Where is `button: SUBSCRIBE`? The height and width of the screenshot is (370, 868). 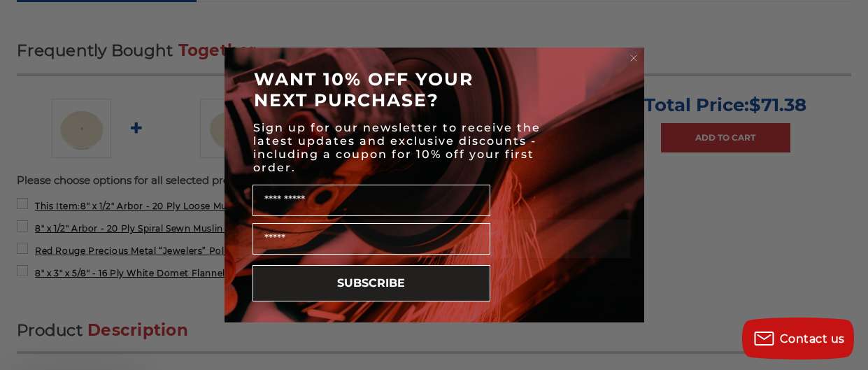 button: SUBSCRIBE is located at coordinates (372, 283).